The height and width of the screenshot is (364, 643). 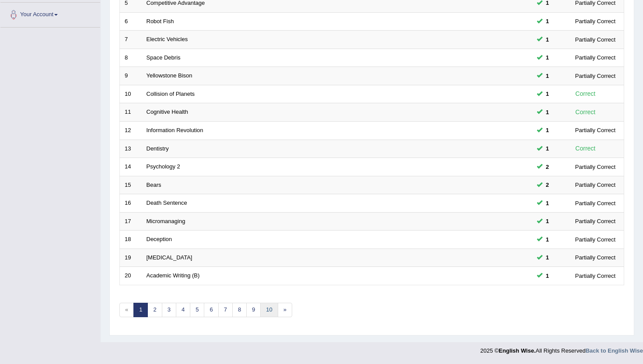 I want to click on a: 1, so click(x=140, y=310).